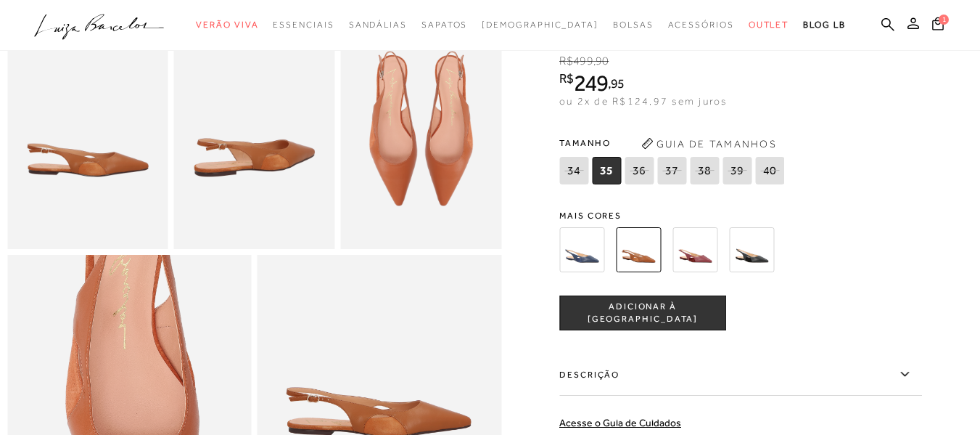 The height and width of the screenshot is (435, 980). Describe the element at coordinates (583, 61) in the screenshot. I see `span: 499` at that location.